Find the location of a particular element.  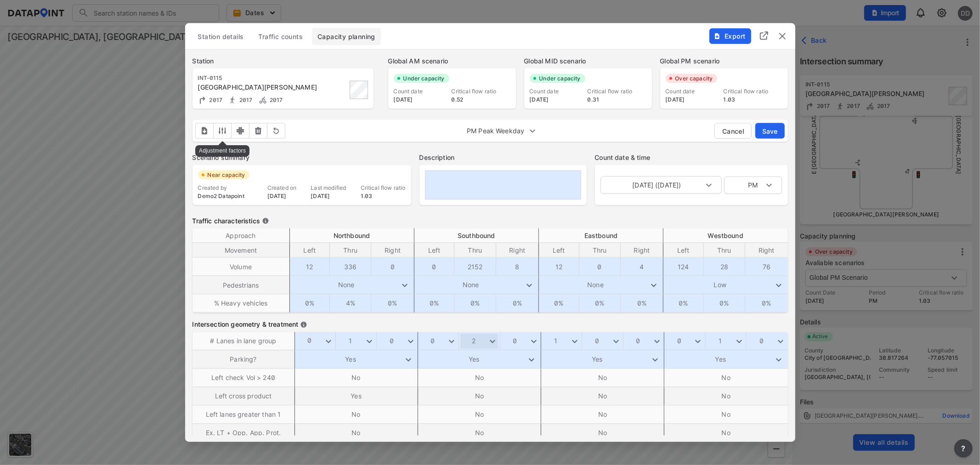

img: File%20-%20Download.70cf71cd.svg is located at coordinates (717, 36).